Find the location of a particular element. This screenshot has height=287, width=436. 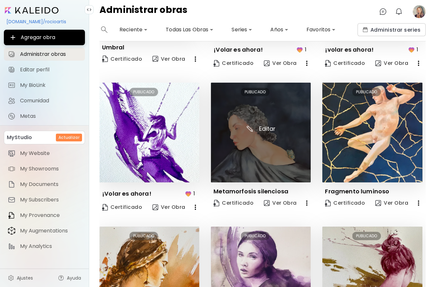

p: Umbral is located at coordinates (113, 47).